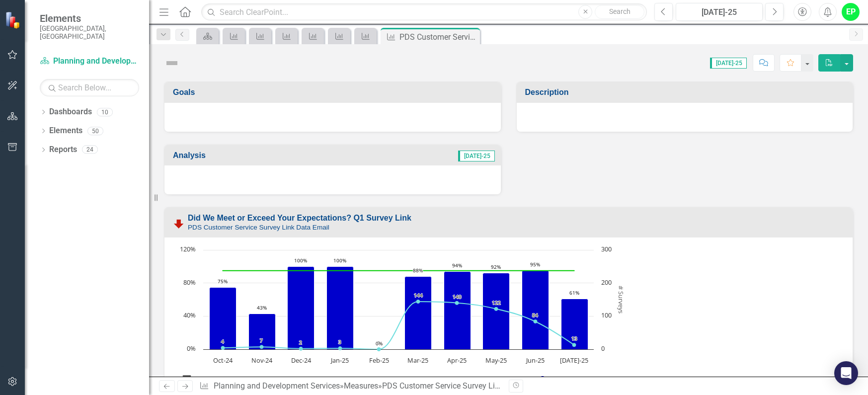 This screenshot has height=395, width=868. I want to click on path: Mar-25, 144. # Surveys Collected via Link., so click(418, 301).